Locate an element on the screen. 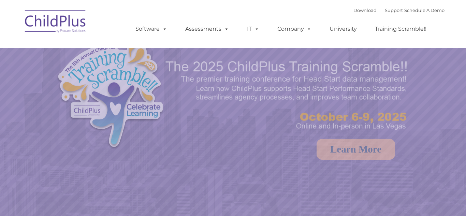 This screenshot has height=216, width=466. a: Software is located at coordinates (151, 29).